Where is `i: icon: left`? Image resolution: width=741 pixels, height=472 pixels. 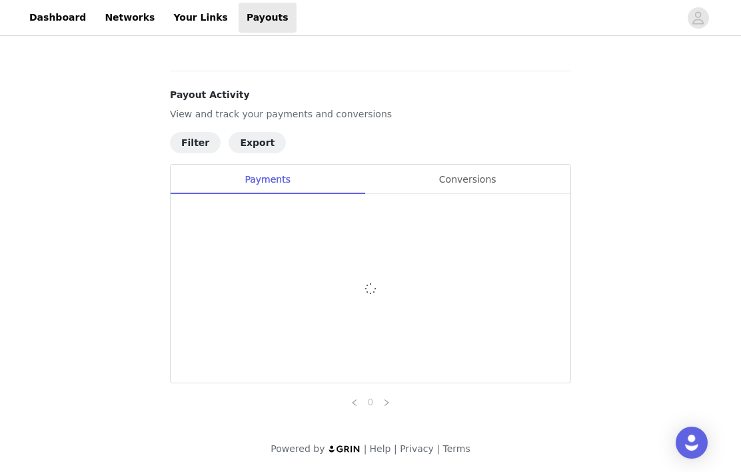
i: icon: left is located at coordinates (354, 402).